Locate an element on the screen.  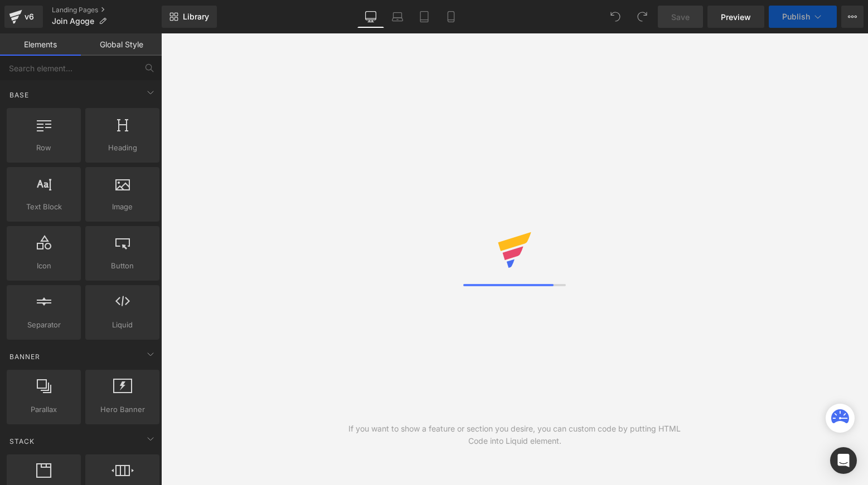
a: Laptop is located at coordinates (397, 17).